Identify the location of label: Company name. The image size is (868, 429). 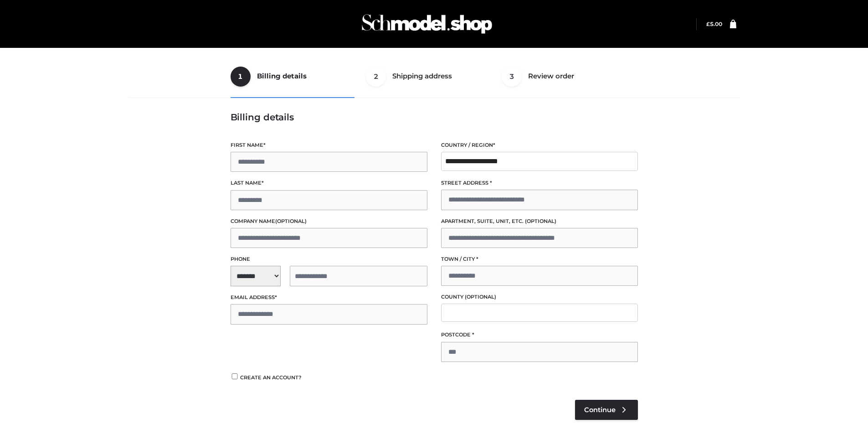
(329, 221).